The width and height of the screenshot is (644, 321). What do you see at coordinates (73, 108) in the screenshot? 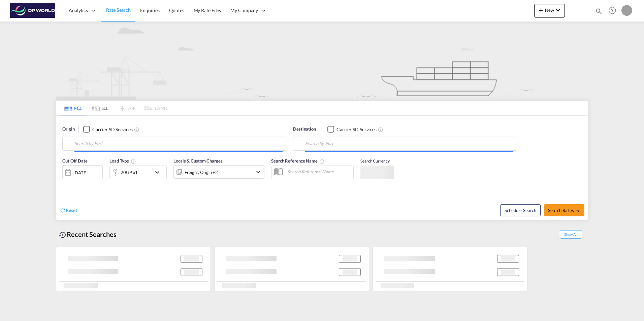
I see `md-tab-item: FCL` at bounding box center [73, 108].